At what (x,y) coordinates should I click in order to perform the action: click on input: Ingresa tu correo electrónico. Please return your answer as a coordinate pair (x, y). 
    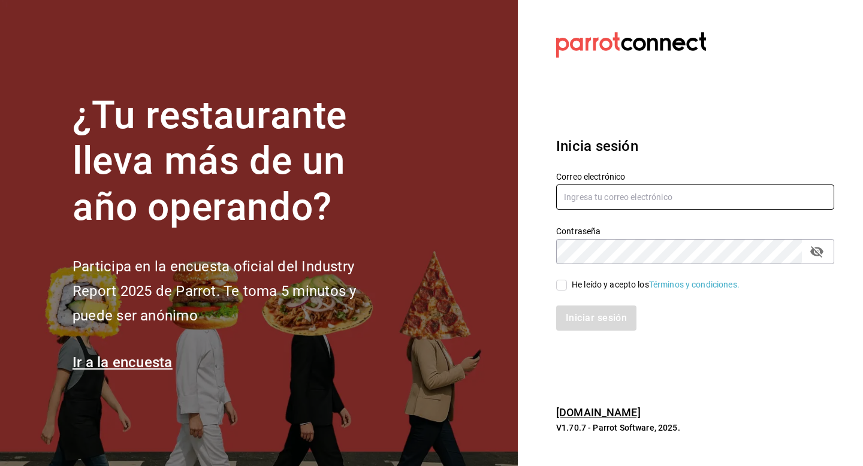
    Looking at the image, I should click on (695, 197).